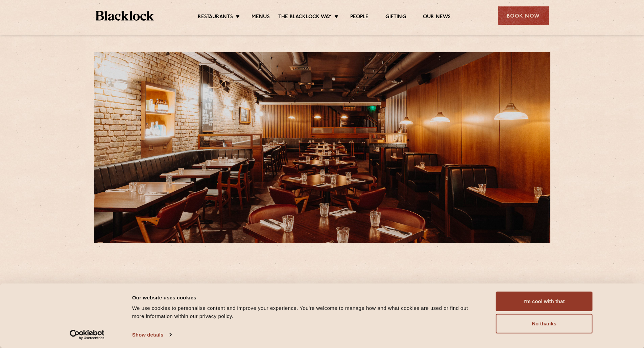 The image size is (644, 348). Describe the element at coordinates (87, 335) in the screenshot. I see `a: Usercentrics Cookiebot - opens in a new window` at that location.